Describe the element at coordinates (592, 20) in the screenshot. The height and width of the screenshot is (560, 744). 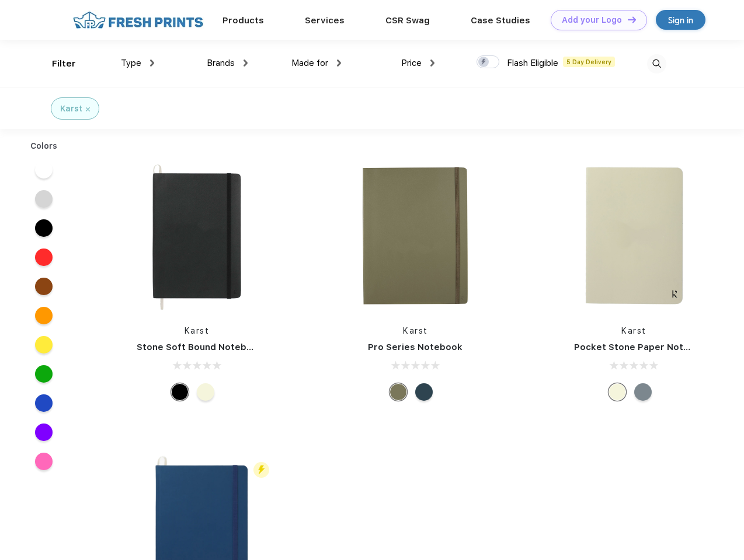
I see `div: Add your Logo` at that location.